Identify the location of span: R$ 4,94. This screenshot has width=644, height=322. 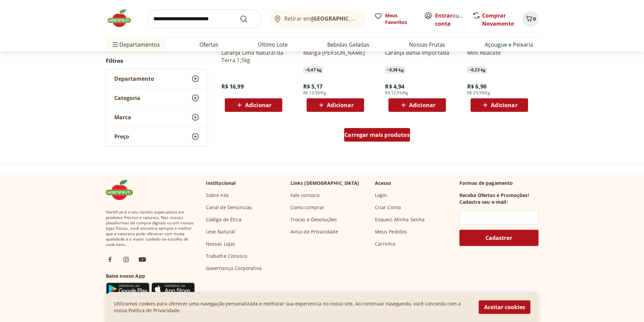
(394, 86).